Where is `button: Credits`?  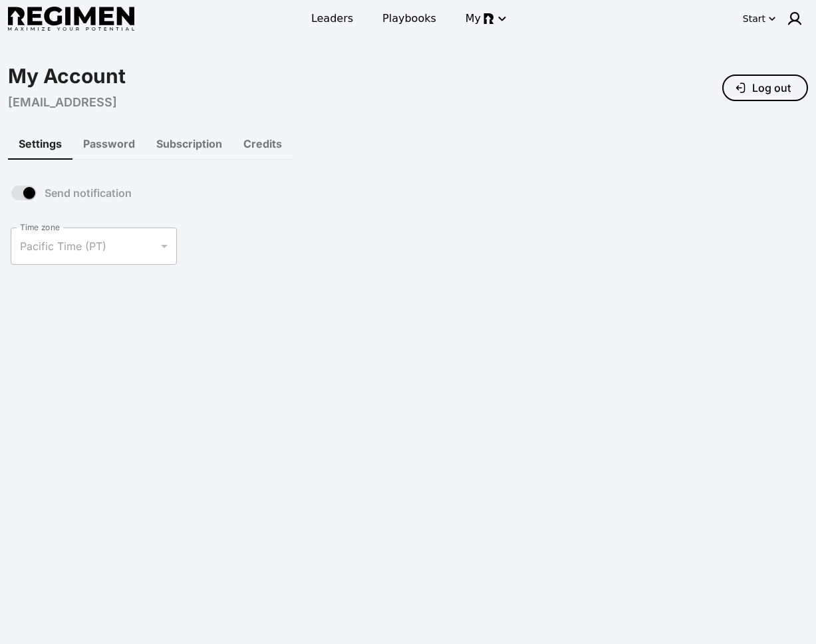 button: Credits is located at coordinates (262, 144).